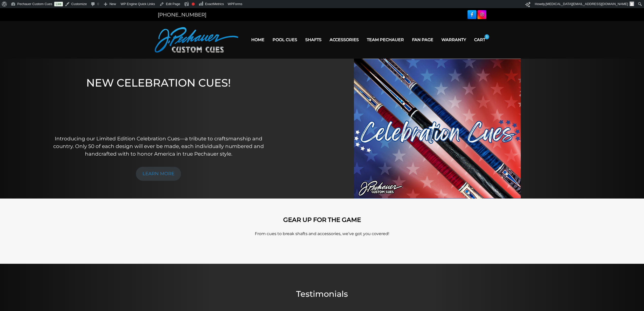 The image size is (644, 311). I want to click on a: Fan Page, so click(423, 40).